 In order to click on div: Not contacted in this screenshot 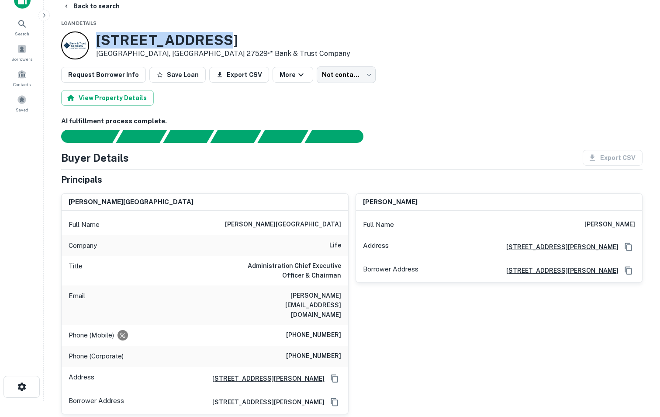, I will do `click(346, 75)`.